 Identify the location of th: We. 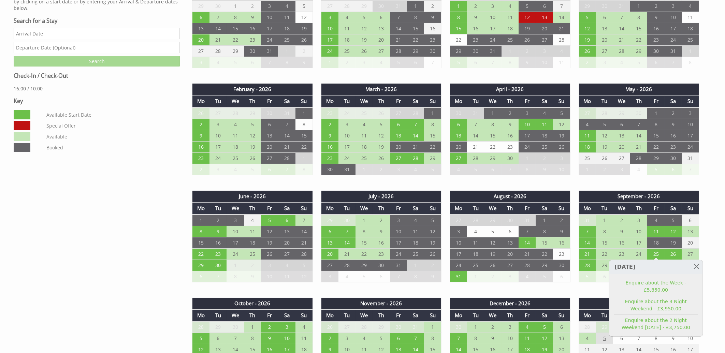
(493, 101).